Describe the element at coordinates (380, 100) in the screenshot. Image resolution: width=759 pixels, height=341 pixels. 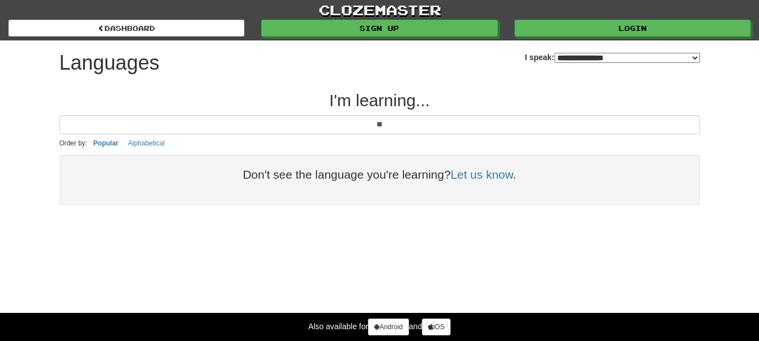
I see `h2: I'm learning...` at that location.